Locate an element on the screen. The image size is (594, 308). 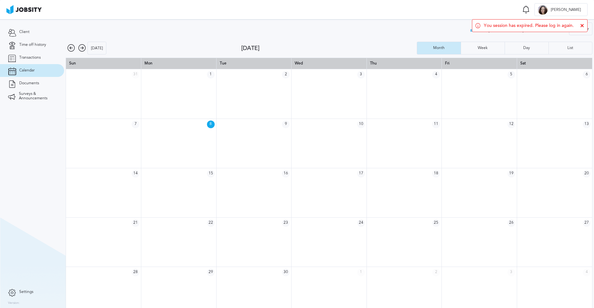
img: ab4bad089aa723f57921c736e9817d99.png is located at coordinates (24, 10).